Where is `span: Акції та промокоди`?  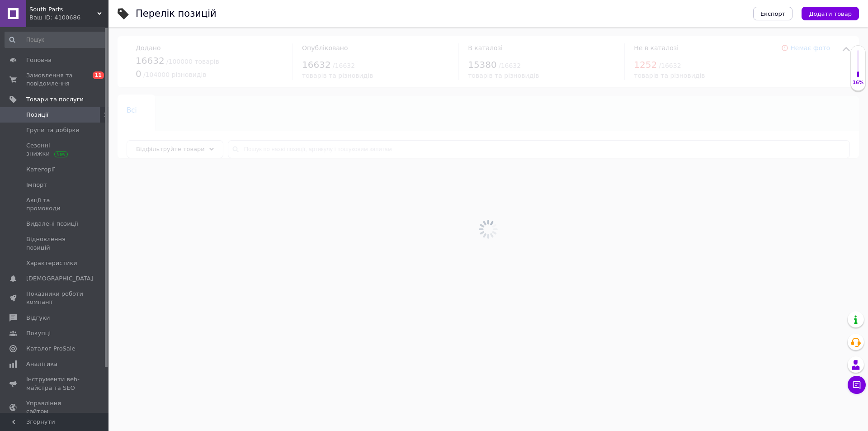 span: Акції та промокоди is located at coordinates (55, 205).